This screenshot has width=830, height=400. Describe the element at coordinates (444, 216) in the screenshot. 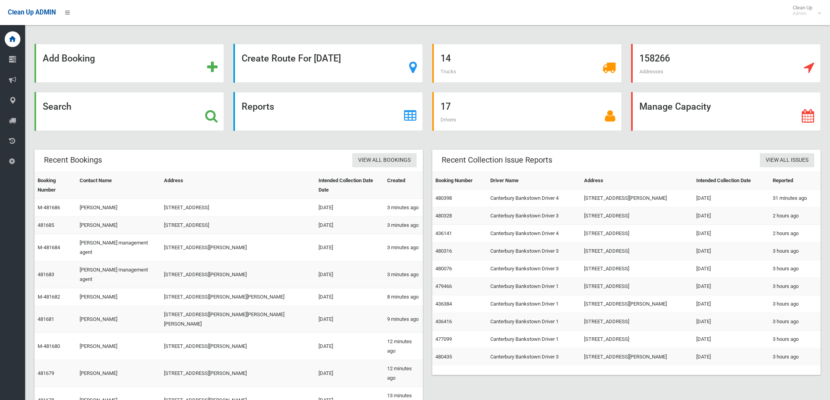

I see `a: 480328` at that location.